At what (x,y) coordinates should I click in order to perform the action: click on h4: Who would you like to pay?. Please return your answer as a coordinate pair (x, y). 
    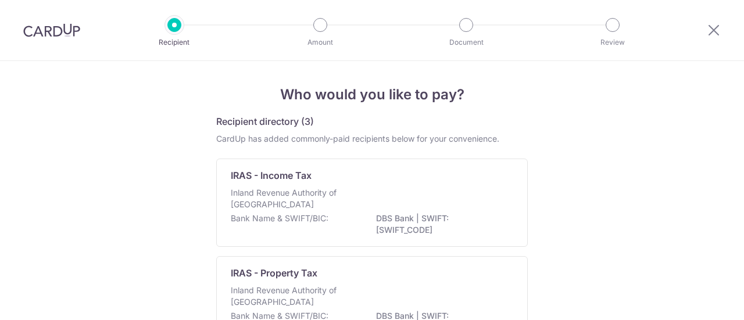
    Looking at the image, I should click on (372, 95).